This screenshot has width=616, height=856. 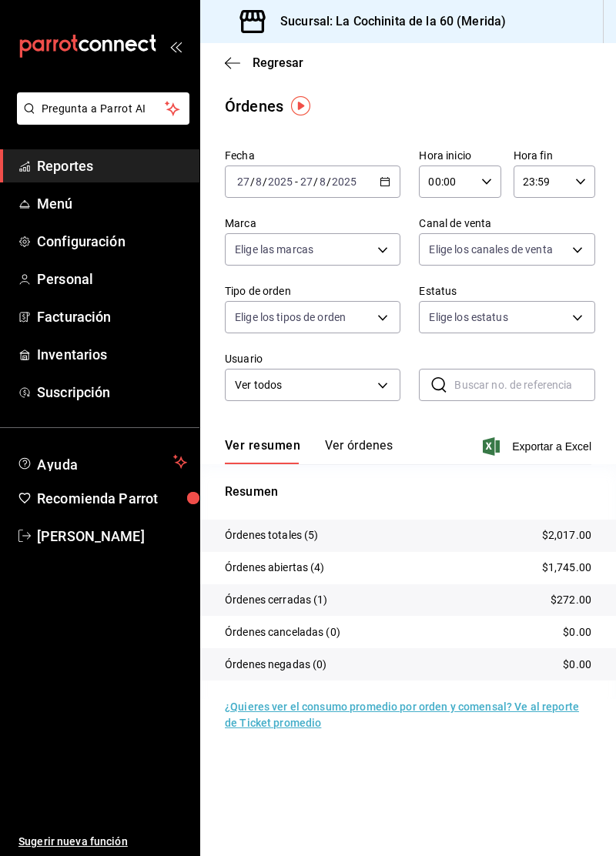 What do you see at coordinates (507, 291) in the screenshot?
I see `label: Estatus` at bounding box center [507, 291].